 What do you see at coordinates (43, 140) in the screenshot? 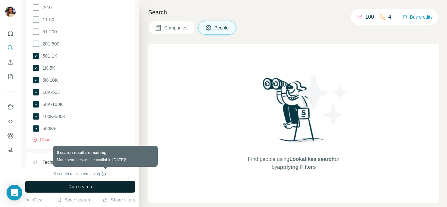
I see `button: Clear all` at bounding box center [43, 140].